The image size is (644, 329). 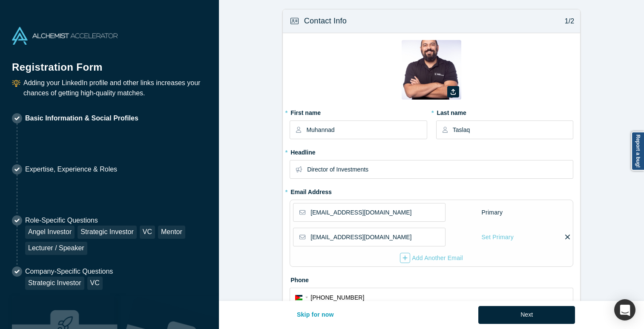 What do you see at coordinates (311, 190) in the screenshot?
I see `label: Email Address` at bounding box center [311, 190].